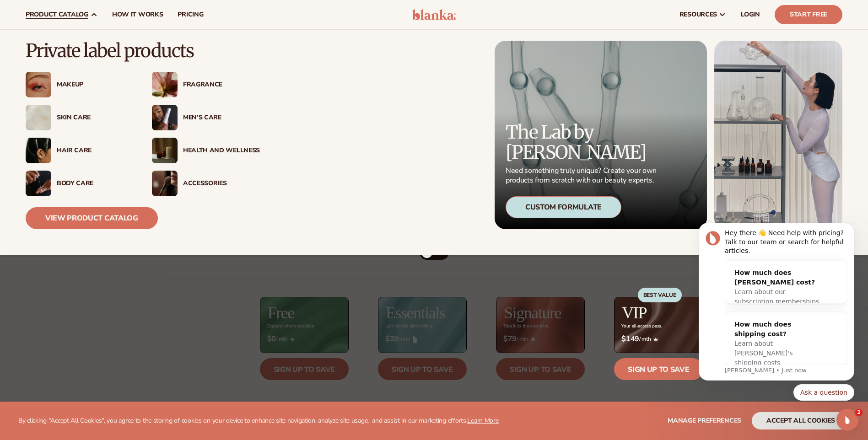 The image size is (868, 440). What do you see at coordinates (583, 176) in the screenshot?
I see `p: Need something truly unique? Create your own products from scratch with our beauty experts.` at bounding box center [583, 176].